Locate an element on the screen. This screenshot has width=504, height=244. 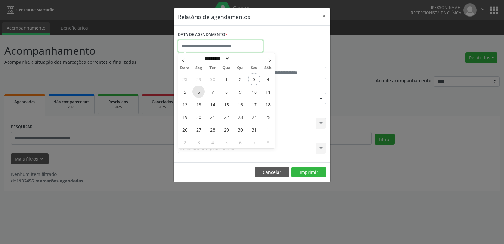
select: Month is located at coordinates (216, 58).